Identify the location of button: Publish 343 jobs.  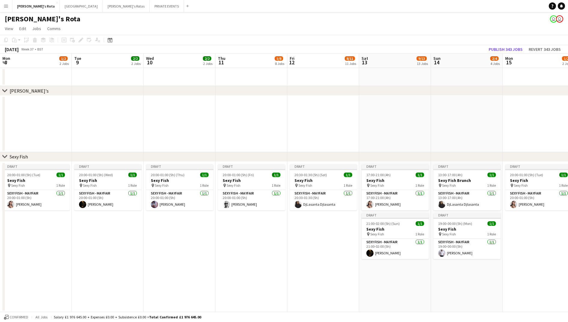
(505, 49).